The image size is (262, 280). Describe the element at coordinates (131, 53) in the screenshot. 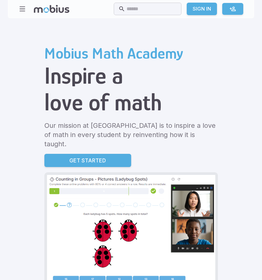

I see `h2: Mobius Math Academy` at that location.